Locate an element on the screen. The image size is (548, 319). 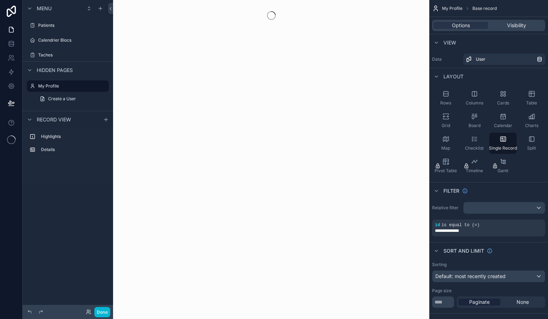
button: Done is located at coordinates (102, 312).